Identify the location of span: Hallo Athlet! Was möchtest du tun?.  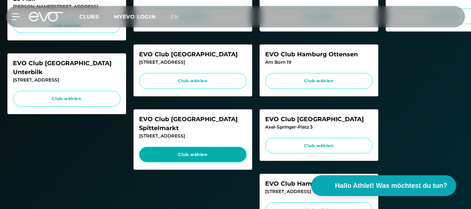
(391, 186).